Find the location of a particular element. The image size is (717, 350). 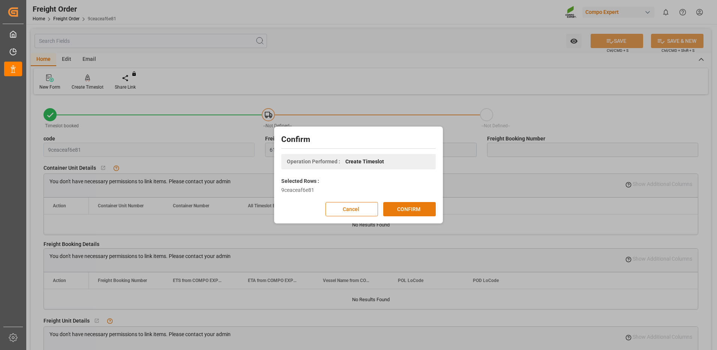

h2: Confirm is located at coordinates (359, 140).